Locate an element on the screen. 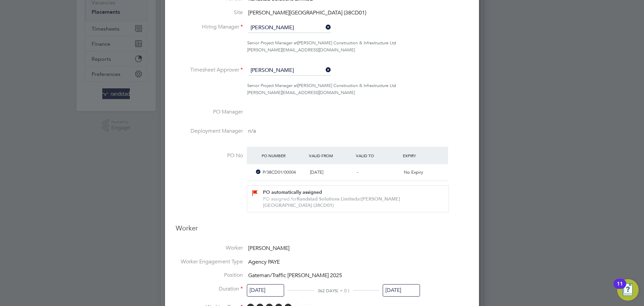  h3: Worker is located at coordinates (322, 230).